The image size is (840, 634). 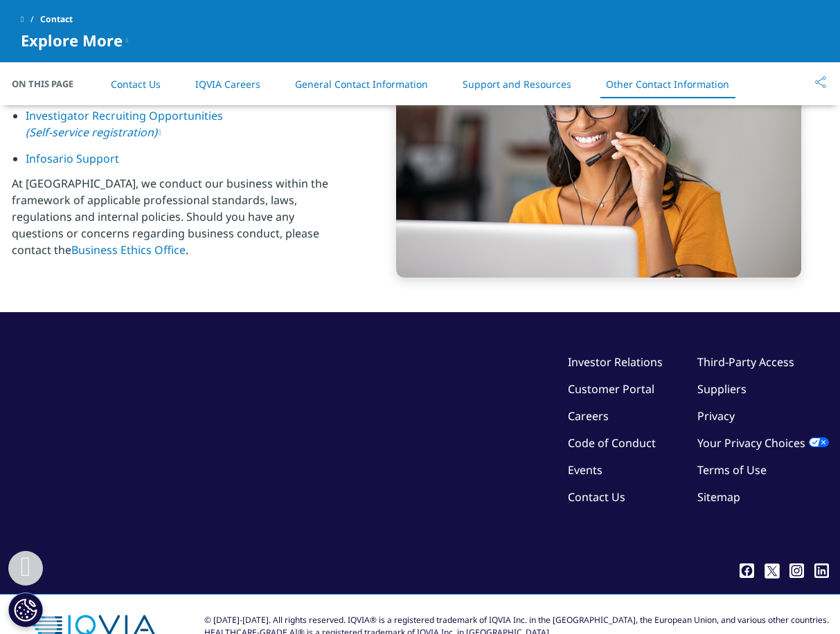 What do you see at coordinates (721, 389) in the screenshot?
I see `a: Suppliers` at bounding box center [721, 389].